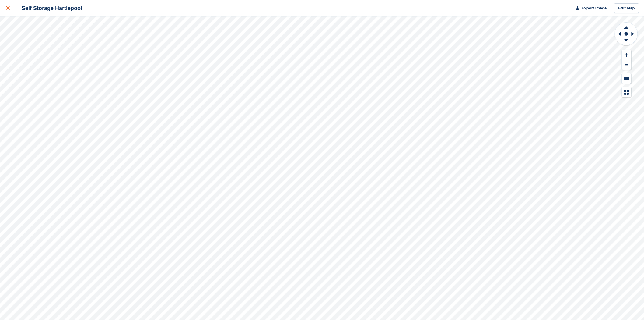  Describe the element at coordinates (626, 8) in the screenshot. I see `a: Edit Map` at that location.